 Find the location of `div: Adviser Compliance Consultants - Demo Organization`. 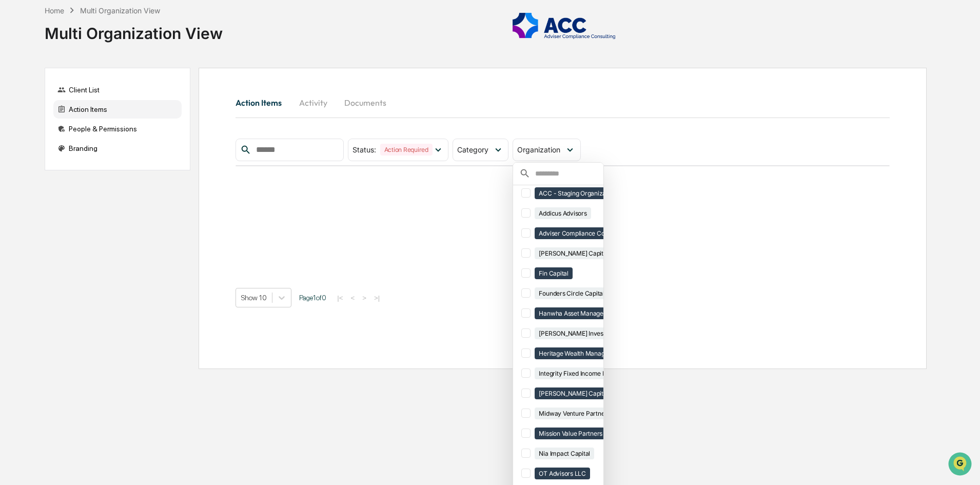

div: Adviser Compliance Consultants - Demo Organization is located at coordinates (614, 233).